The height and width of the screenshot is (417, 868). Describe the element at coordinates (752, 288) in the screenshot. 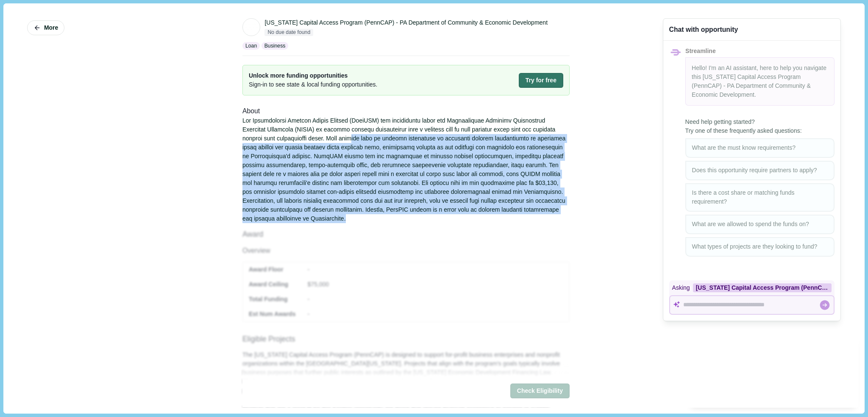

I see `div: Asking` at that location.